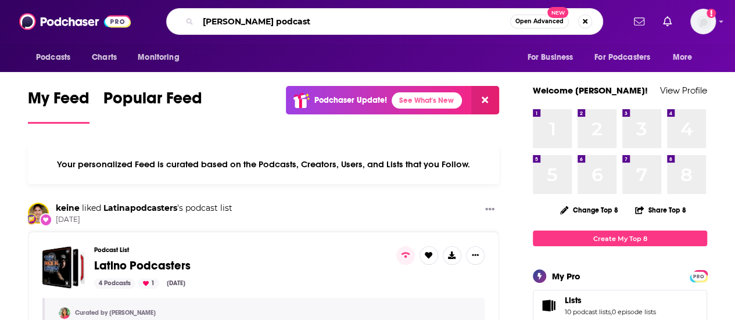  What do you see at coordinates (104, 58) in the screenshot?
I see `a: Charts` at bounding box center [104, 58].